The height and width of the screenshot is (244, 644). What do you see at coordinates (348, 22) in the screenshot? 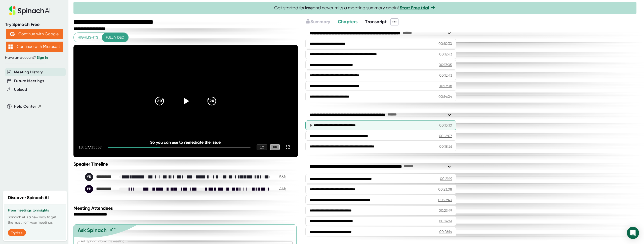
I see `span: Chapters` at bounding box center [348, 22].